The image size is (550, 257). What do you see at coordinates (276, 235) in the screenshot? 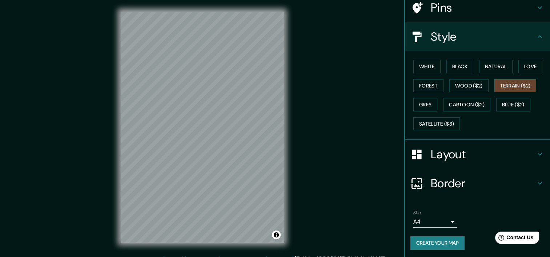
I see `button: Toggle attribution` at bounding box center [276, 235].